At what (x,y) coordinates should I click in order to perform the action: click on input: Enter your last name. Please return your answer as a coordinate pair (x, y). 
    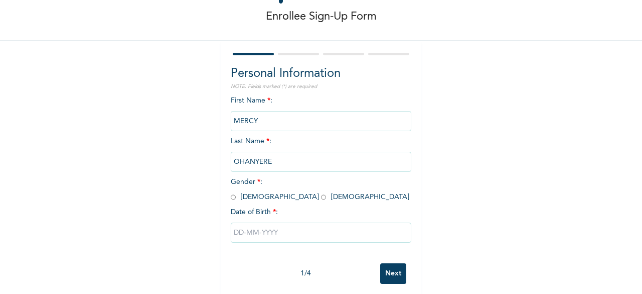
    Looking at the image, I should click on (321, 162).